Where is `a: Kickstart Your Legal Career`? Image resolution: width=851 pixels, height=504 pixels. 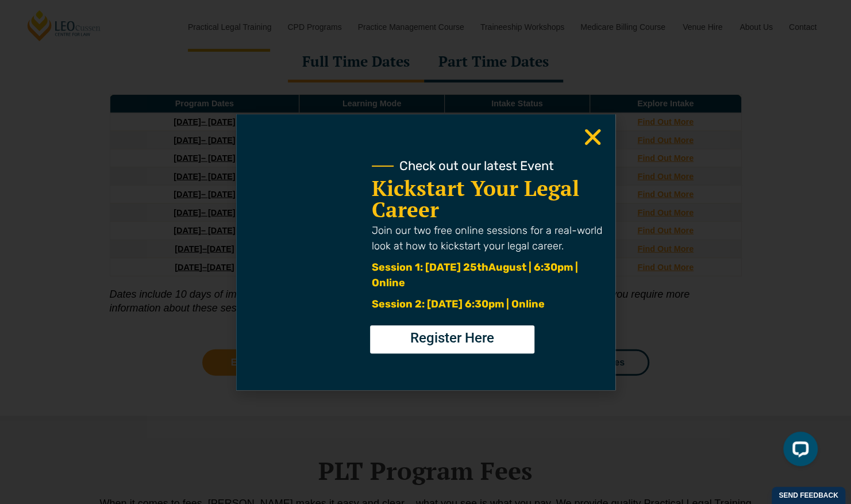 a: Kickstart Your Legal Career is located at coordinates (475, 199).